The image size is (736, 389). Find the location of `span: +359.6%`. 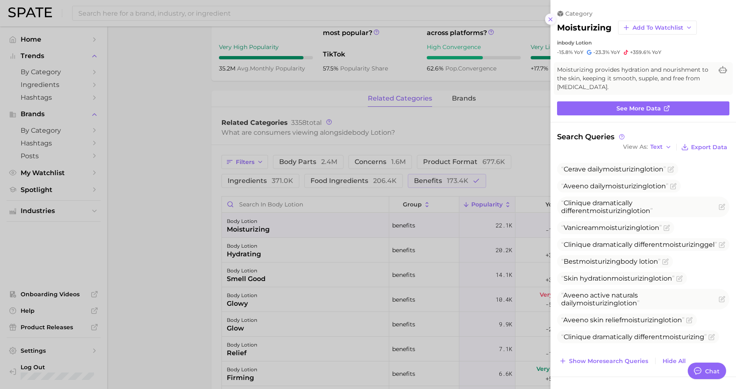

span: +359.6% is located at coordinates (640, 52).